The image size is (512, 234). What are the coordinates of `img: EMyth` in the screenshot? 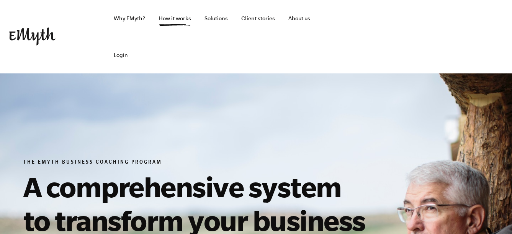 It's located at (32, 36).